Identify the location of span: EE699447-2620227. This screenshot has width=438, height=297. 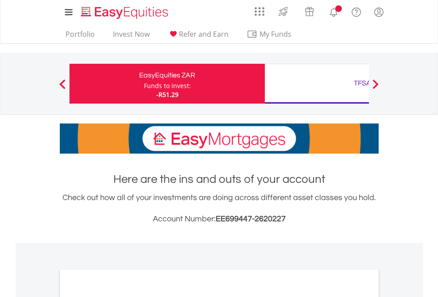
(251, 219).